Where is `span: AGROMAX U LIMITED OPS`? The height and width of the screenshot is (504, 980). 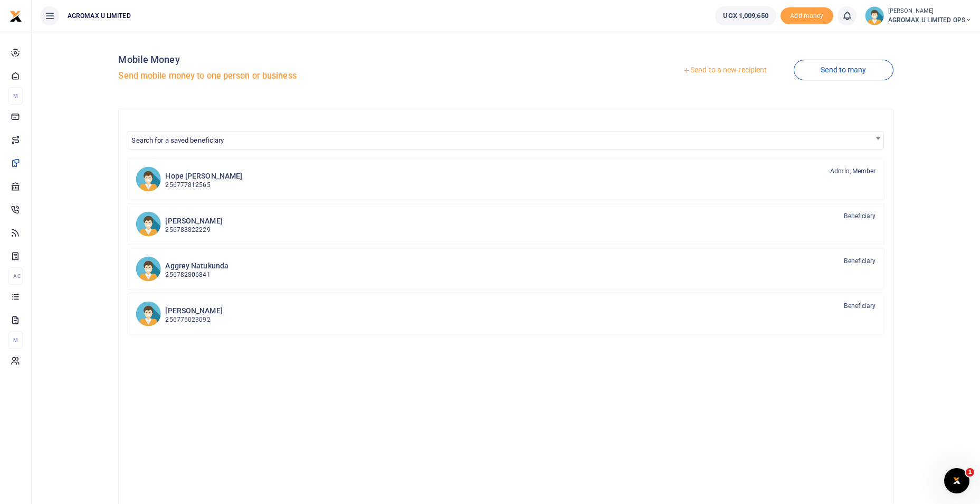 span: AGROMAX U LIMITED OPS is located at coordinates (929, 20).